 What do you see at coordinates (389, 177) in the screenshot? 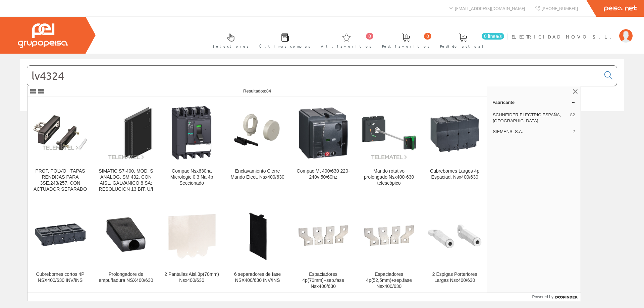
I see `div: Mando rotativo prolongado Nsx400-630 telescópico` at bounding box center [389, 177].